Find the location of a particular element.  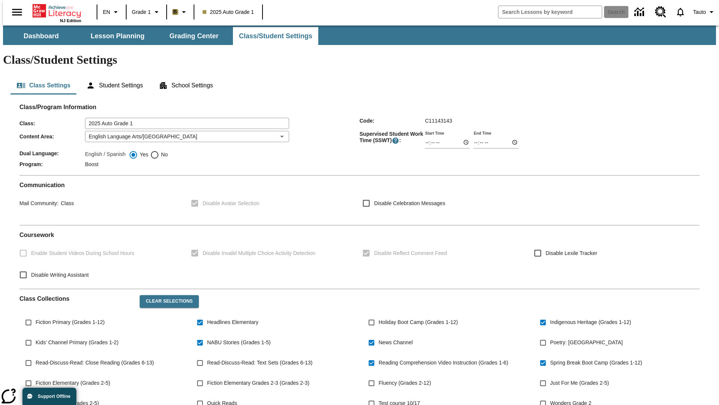

label: End Time is located at coordinates (482, 133).